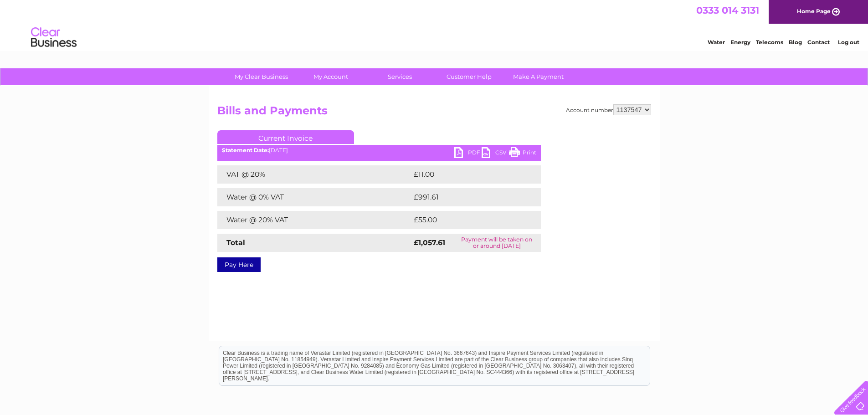 The image size is (868, 415). Describe the element at coordinates (236, 242) in the screenshot. I see `strong: Total` at that location.